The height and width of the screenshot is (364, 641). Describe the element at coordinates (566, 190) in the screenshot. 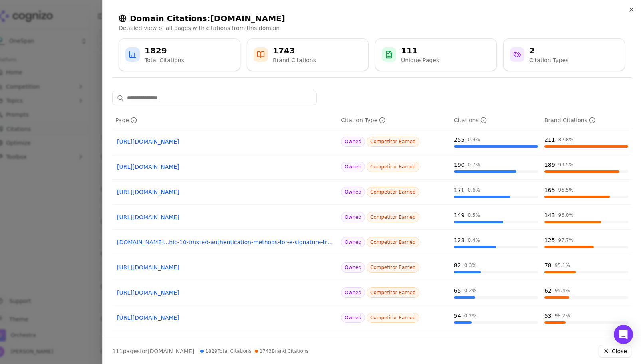

I see `div: 96.5 %` at that location.